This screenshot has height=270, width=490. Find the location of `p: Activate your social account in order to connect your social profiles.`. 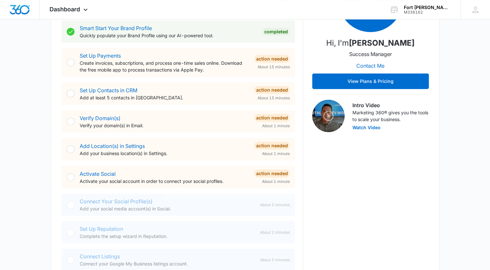

p: Activate your social account in order to connect your social profiles. is located at coordinates (164, 181).